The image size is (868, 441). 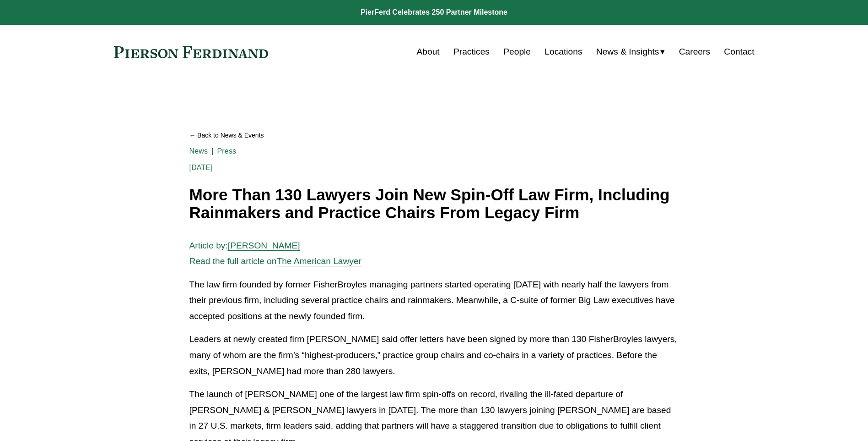 What do you see at coordinates (233, 261) in the screenshot?
I see `span: Read the full article on` at bounding box center [233, 261].